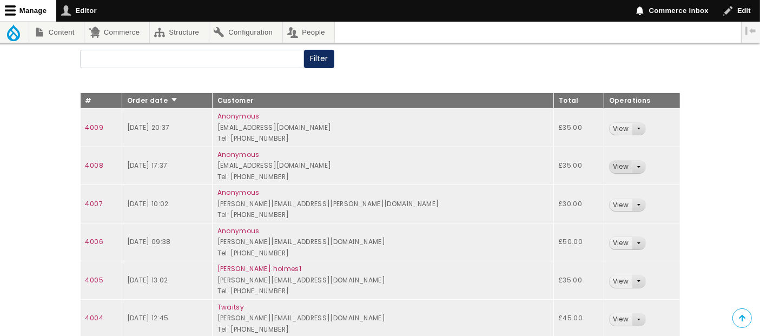  Describe the element at coordinates (94, 165) in the screenshot. I see `a: 4008` at that location.